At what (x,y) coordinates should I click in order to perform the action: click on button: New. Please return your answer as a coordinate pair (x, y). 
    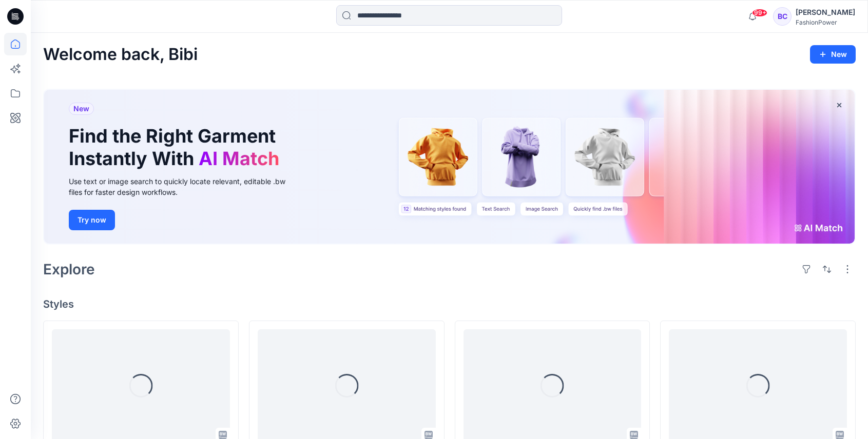
    Looking at the image, I should click on (832, 55).